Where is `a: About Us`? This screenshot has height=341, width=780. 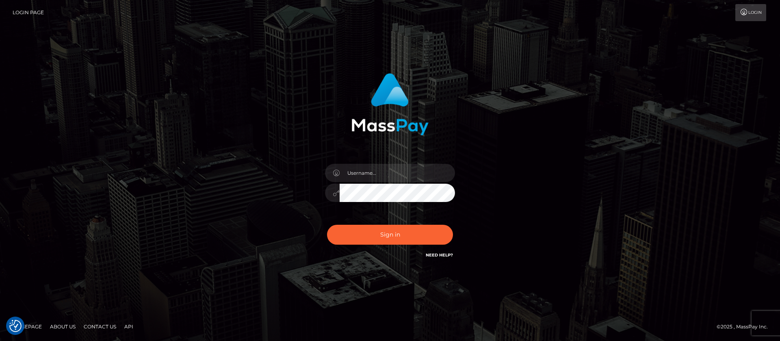
a: About Us is located at coordinates (63, 326).